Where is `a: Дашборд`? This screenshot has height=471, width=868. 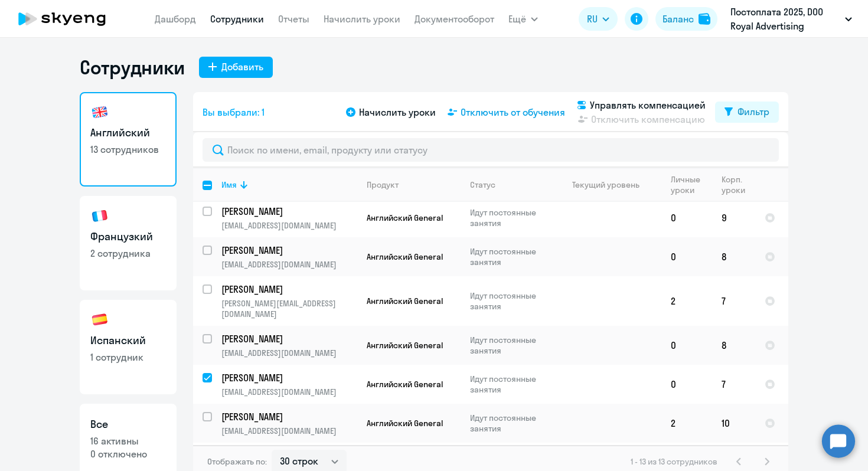 a: Дашборд is located at coordinates (175, 19).